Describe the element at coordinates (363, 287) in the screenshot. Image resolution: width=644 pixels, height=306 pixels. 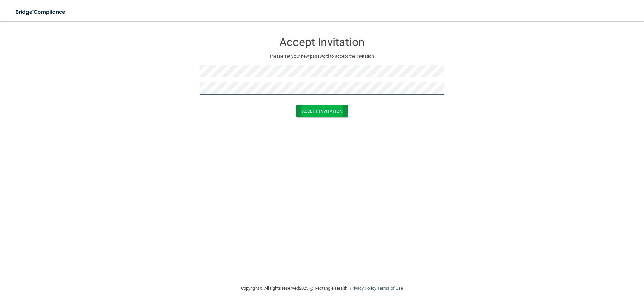
I see `a: Privacy Policy` at that location.